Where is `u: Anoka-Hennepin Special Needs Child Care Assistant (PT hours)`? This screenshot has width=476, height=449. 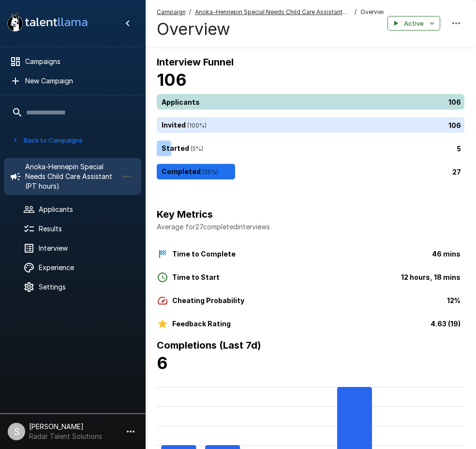
u: Anoka-Hennepin Special Needs Child Care Assistant (PT hours) is located at coordinates (271, 16).